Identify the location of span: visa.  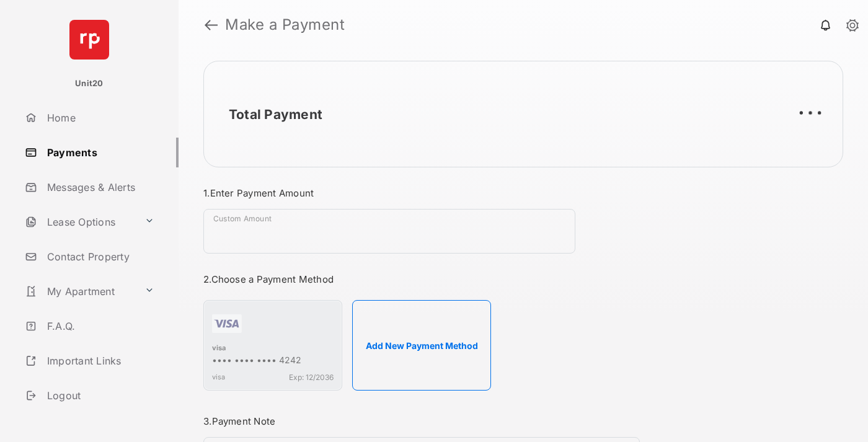
(218, 377).